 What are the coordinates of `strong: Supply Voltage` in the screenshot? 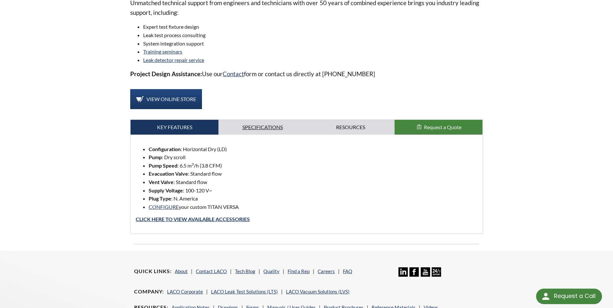 It's located at (166, 190).